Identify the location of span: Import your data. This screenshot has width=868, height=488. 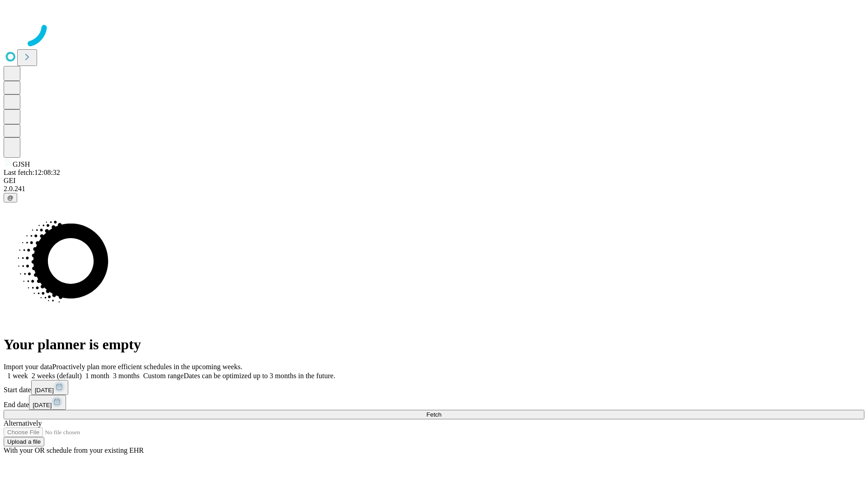
(28, 366).